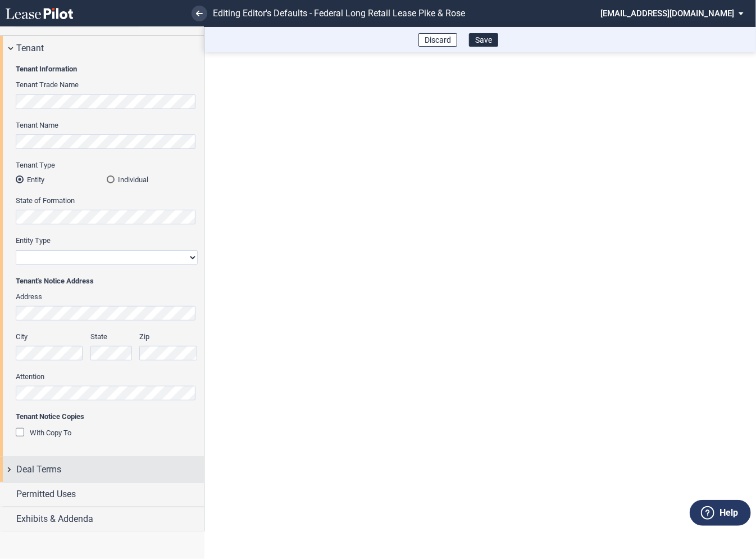 This screenshot has height=559, width=756. What do you see at coordinates (61, 179) in the screenshot?
I see `md-radio-button: Entity` at bounding box center [61, 179].